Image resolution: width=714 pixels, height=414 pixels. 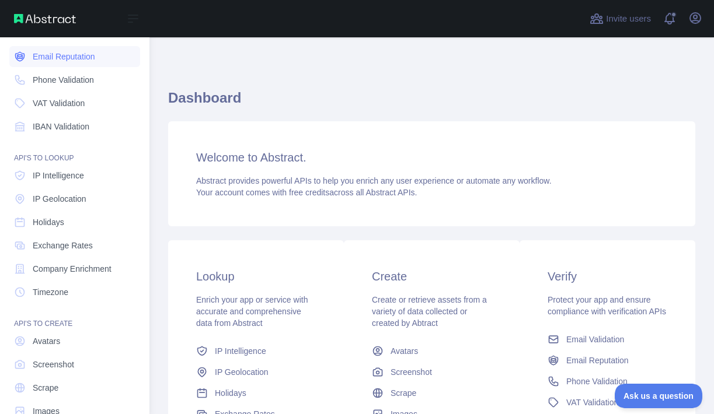 What do you see at coordinates (50, 292) in the screenshot?
I see `span: Timezone` at bounding box center [50, 292].